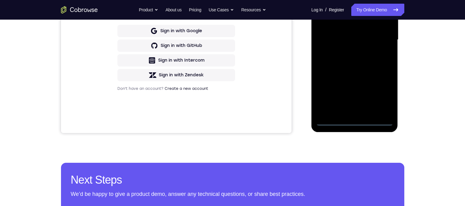 The image size is (465, 206). I want to click on div: Sign in with Intercom, so click(120, 133).